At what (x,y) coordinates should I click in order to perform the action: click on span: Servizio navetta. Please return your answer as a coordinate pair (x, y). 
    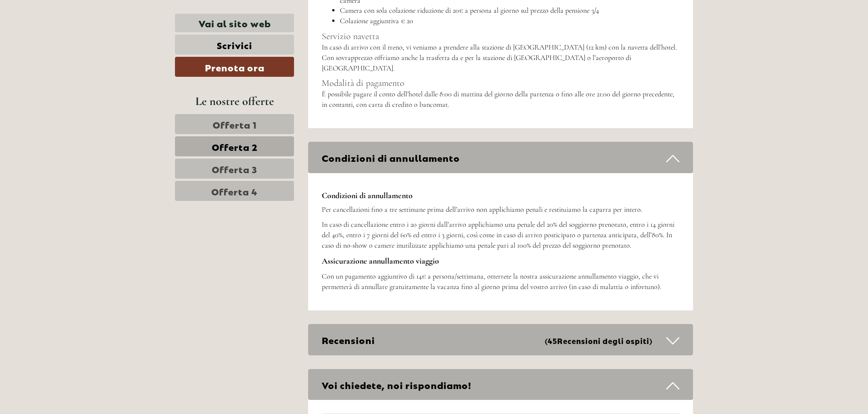
    Looking at the image, I should click on (350, 36).